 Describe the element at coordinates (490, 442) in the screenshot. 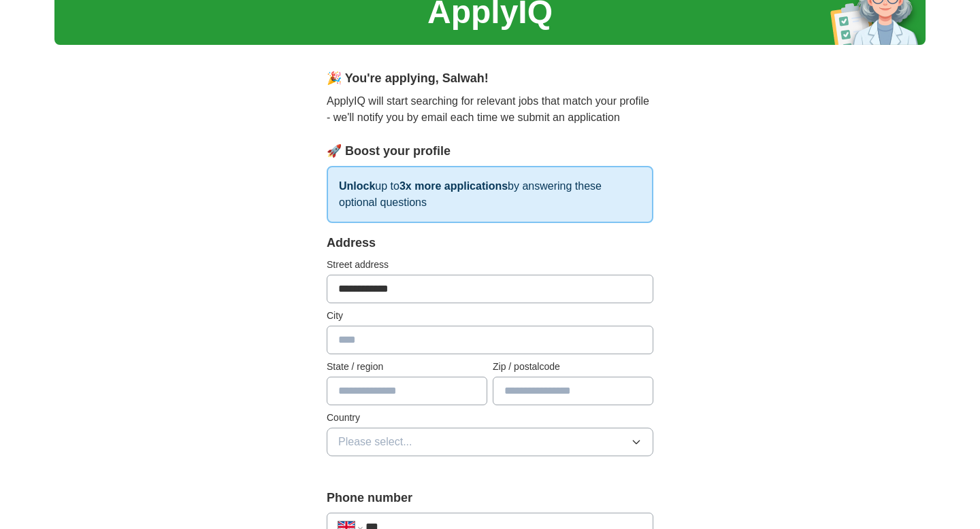

I see `button: Please select...` at that location.